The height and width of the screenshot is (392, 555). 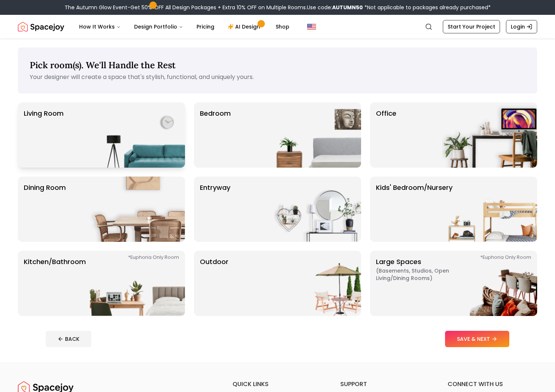 What do you see at coordinates (278, 77) in the screenshot?
I see `p: Your designer will create a space that's stylish, functional, and uniquely yours.` at bounding box center [278, 77].